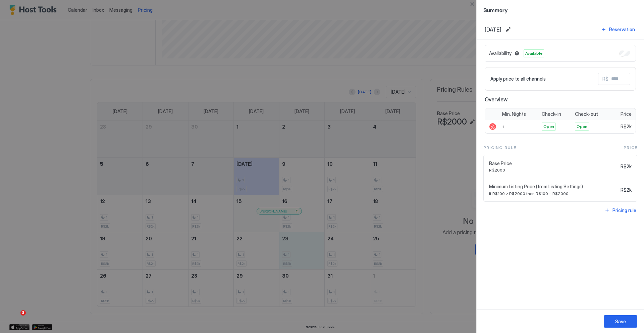  What do you see at coordinates (554, 187) in the screenshot?
I see `span: Minimum Listing Price (from Listing Settings)` at bounding box center [554, 187].